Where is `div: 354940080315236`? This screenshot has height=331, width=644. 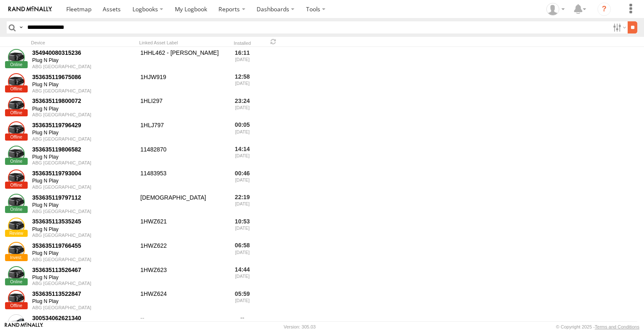 div: 354940080315236 is located at coordinates (83, 53).